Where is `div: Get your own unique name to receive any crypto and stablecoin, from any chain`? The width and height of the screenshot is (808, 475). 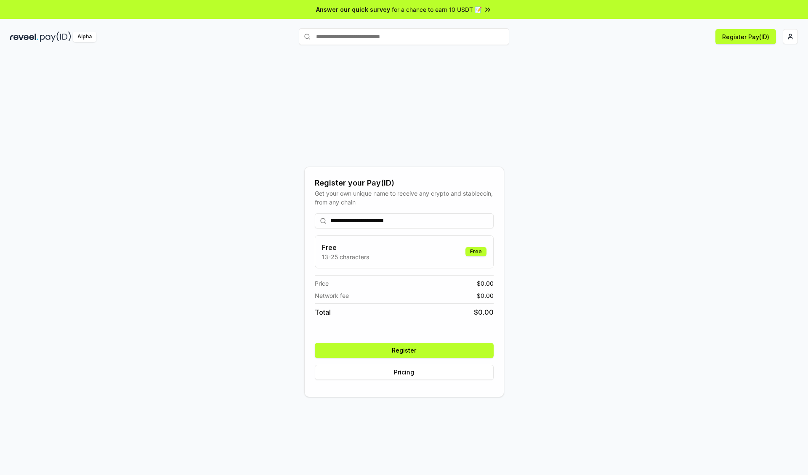
div: Get your own unique name to receive any crypto and stablecoin, from any chain is located at coordinates (404, 198).